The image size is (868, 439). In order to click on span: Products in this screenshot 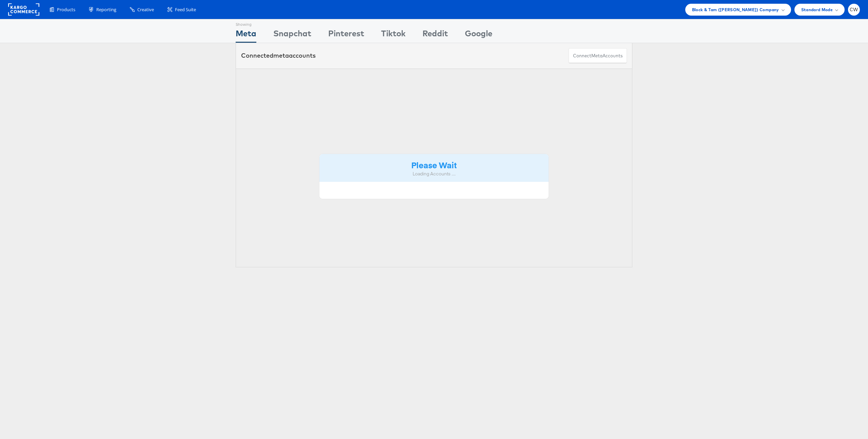, I will do `click(66, 9)`.